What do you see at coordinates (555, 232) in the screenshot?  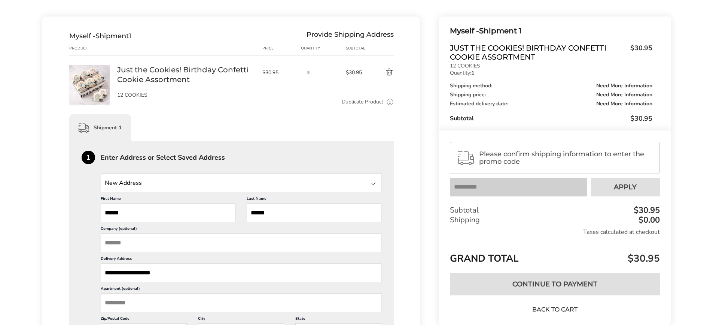 I see `div: Taxes calculated at checkout` at bounding box center [555, 232].